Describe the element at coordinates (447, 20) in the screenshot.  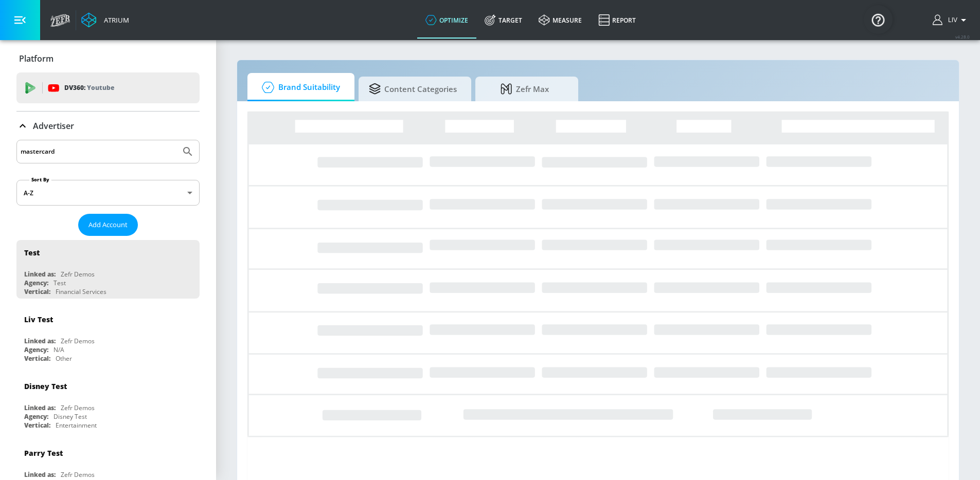
I see `a: optimize` at that location.